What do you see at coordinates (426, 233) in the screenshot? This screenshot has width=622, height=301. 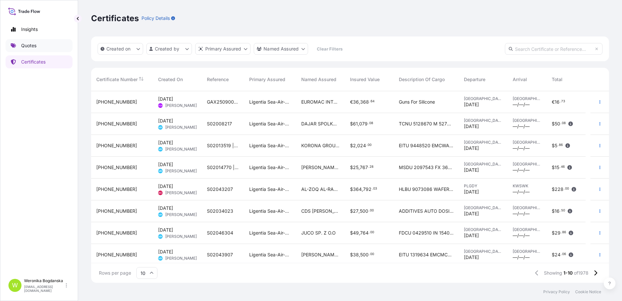 I see `span: FDCU 0429510 IN 1540932 40 HC 9430 50 KG 3 53 M 3 19 PKG HAND TOOLS` at bounding box center [426, 233].